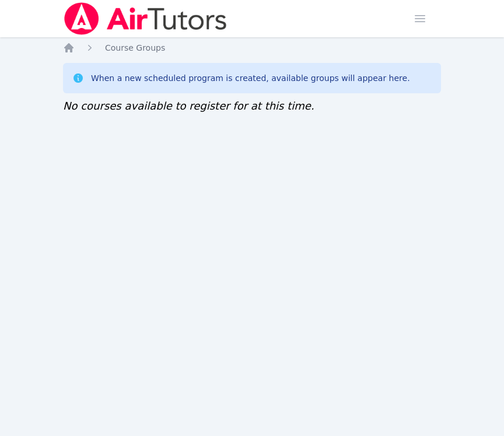 The image size is (504, 436). What do you see at coordinates (252, 48) in the screenshot?
I see `nav: Breadcrumb` at bounding box center [252, 48].